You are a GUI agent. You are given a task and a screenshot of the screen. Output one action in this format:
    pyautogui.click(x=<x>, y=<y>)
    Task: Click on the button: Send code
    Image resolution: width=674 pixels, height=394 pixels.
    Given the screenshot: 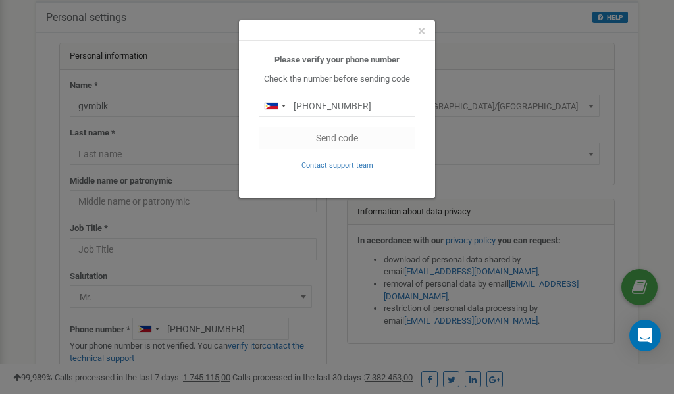 What is the action you would take?
    pyautogui.click(x=337, y=138)
    